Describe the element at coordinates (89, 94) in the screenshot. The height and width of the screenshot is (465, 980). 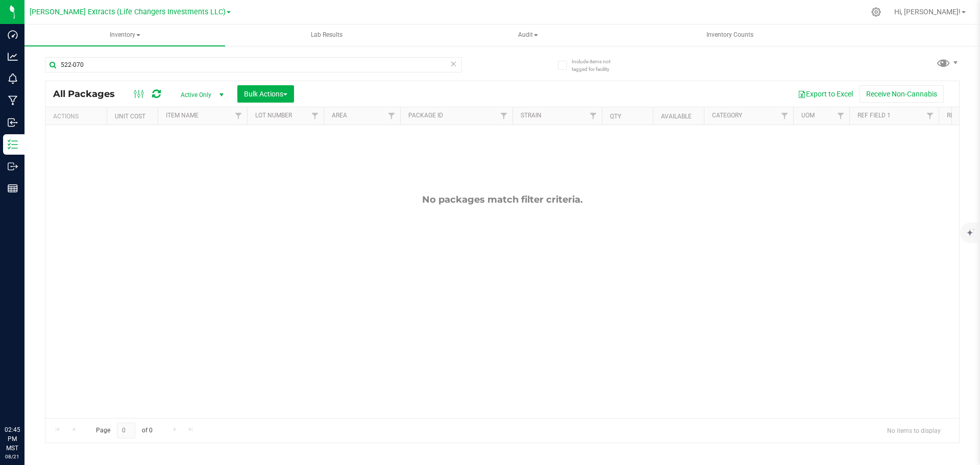
I see `span: All Packages` at that location.